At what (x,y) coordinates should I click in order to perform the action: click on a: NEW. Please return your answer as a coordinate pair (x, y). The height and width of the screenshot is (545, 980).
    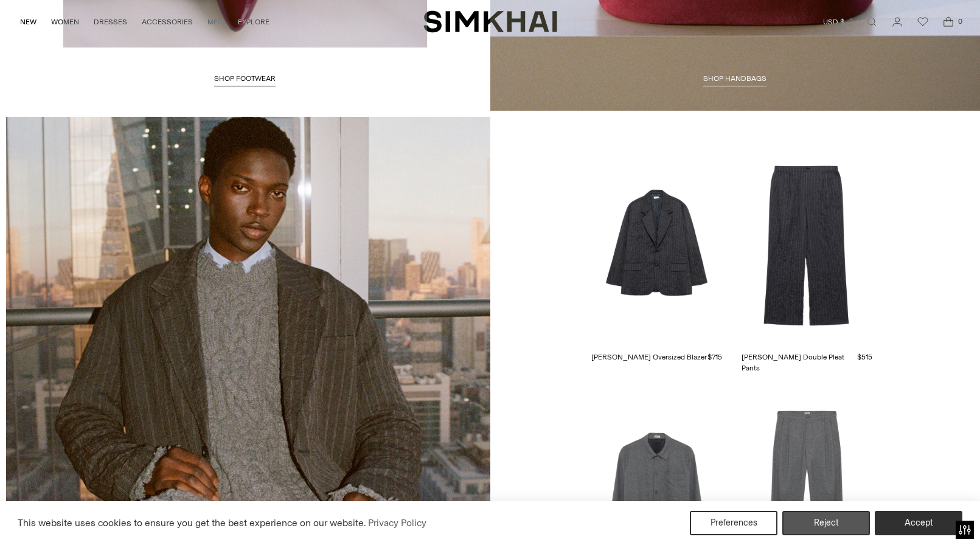
    Looking at the image, I should click on (28, 22).